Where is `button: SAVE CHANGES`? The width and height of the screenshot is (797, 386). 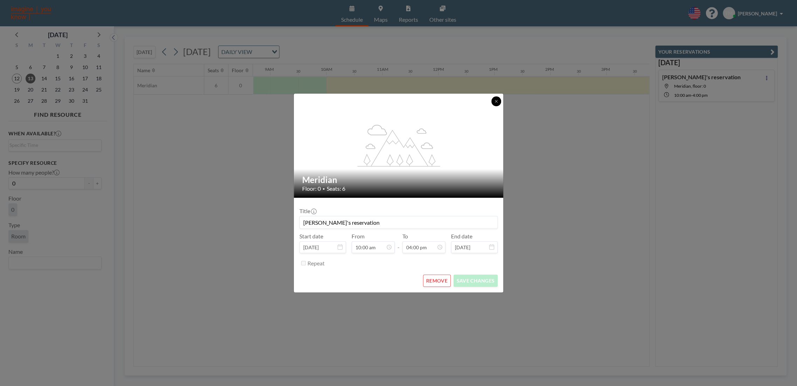 button: SAVE CHANGES is located at coordinates (476, 280).